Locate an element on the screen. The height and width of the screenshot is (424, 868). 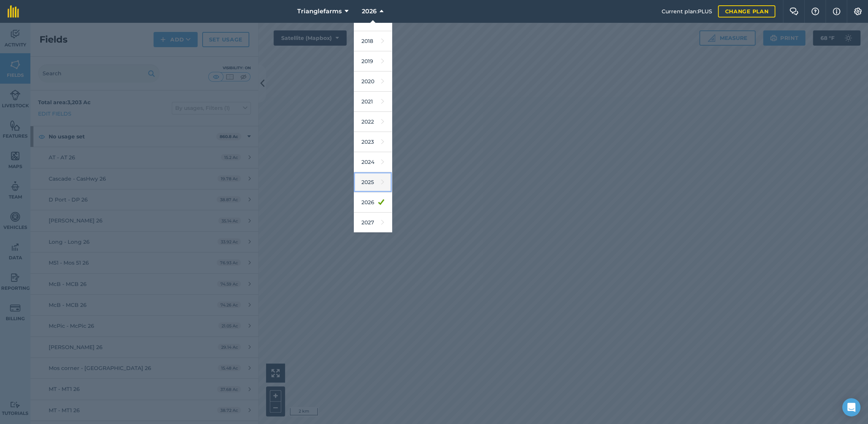
a: 2018 is located at coordinates (372, 41).